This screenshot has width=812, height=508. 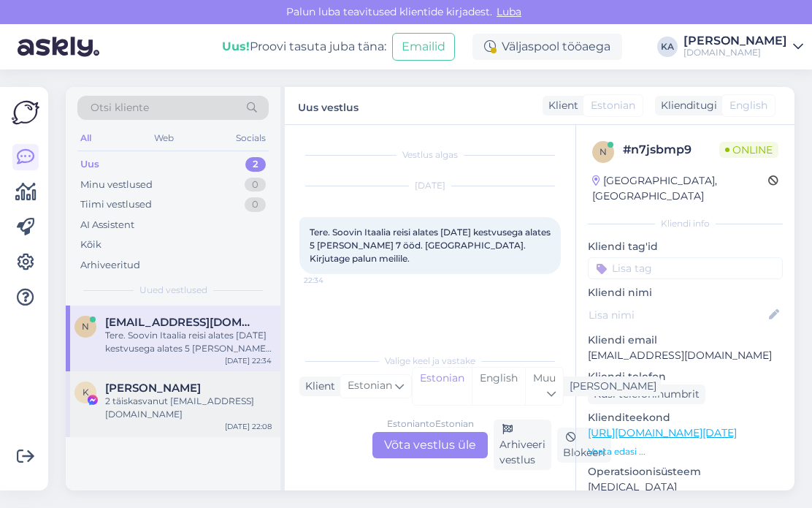 What do you see at coordinates (431, 155) in the screenshot?
I see `div: Vestlus algas` at bounding box center [431, 155].